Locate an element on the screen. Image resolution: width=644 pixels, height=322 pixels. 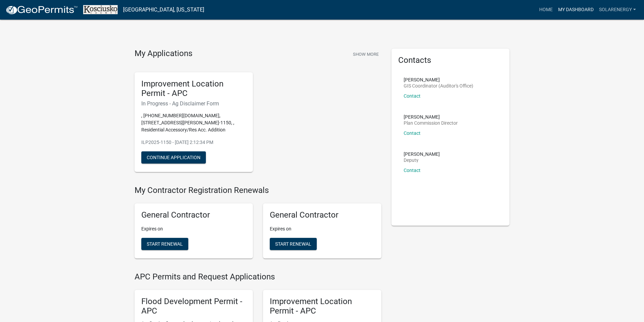
h4: APC Permits and Request Applications is located at coordinates (258, 277).